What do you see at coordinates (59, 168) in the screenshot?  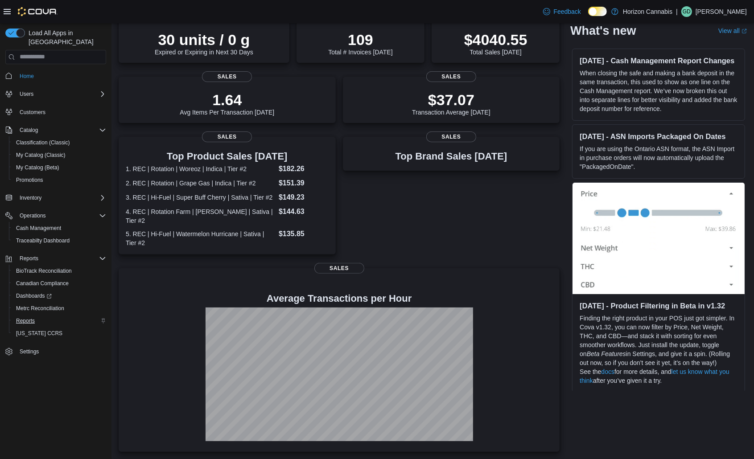 I see `span: My Catalog (Beta)` at bounding box center [59, 168].